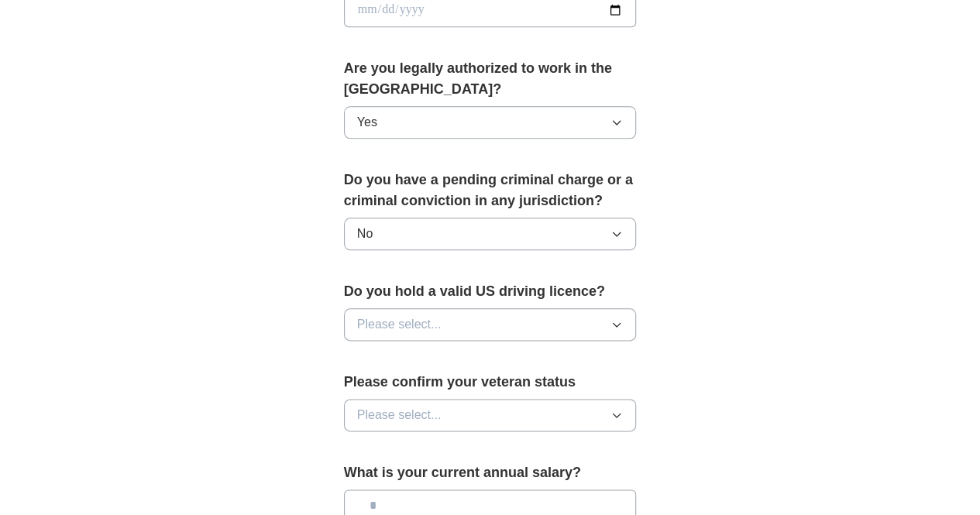  Describe the element at coordinates (367, 122) in the screenshot. I see `span: Yes` at that location.